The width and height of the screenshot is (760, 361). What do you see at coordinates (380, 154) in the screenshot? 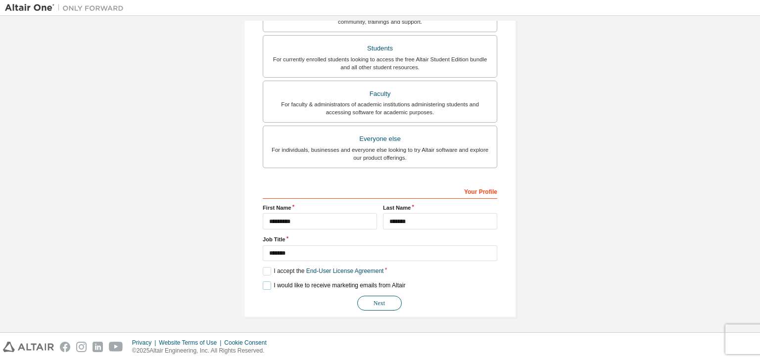
I see `div: For individuals, businesses and everyone else looking to try Altair software and explore our prod...` at bounding box center [380, 154].